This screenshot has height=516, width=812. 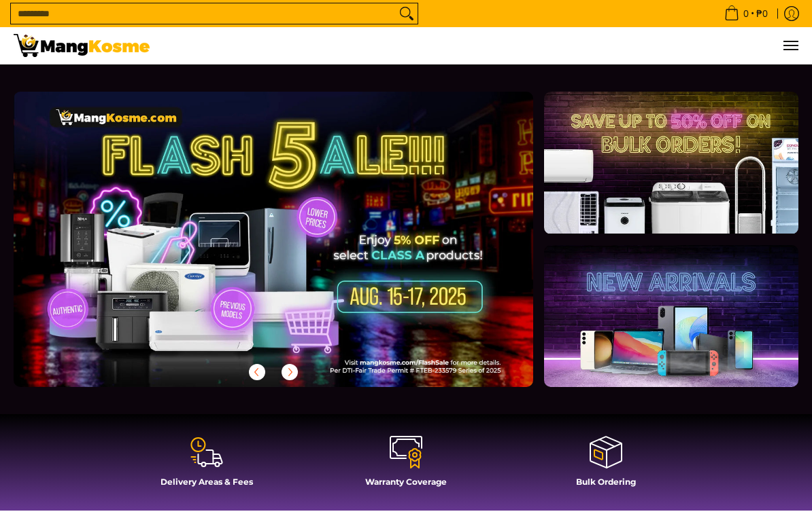 What do you see at coordinates (606, 466) in the screenshot?
I see `a: Bulk Ordering` at bounding box center [606, 466].